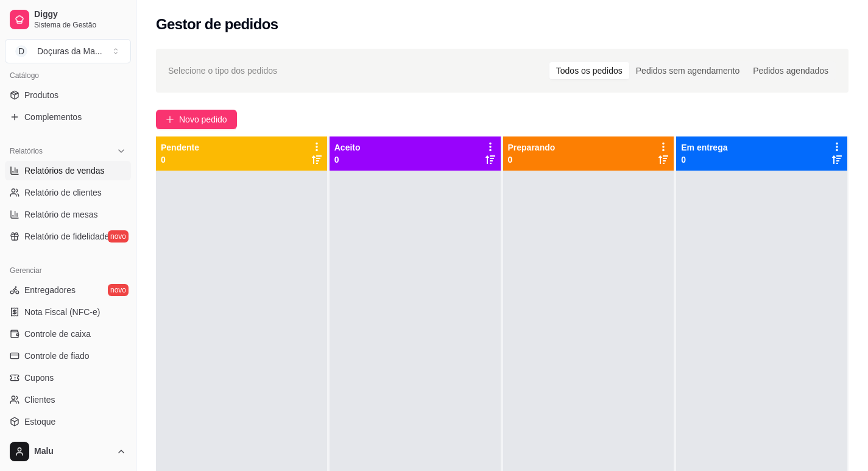  What do you see at coordinates (62, 193) in the screenshot?
I see `span: Relatório de clientes` at bounding box center [62, 193].